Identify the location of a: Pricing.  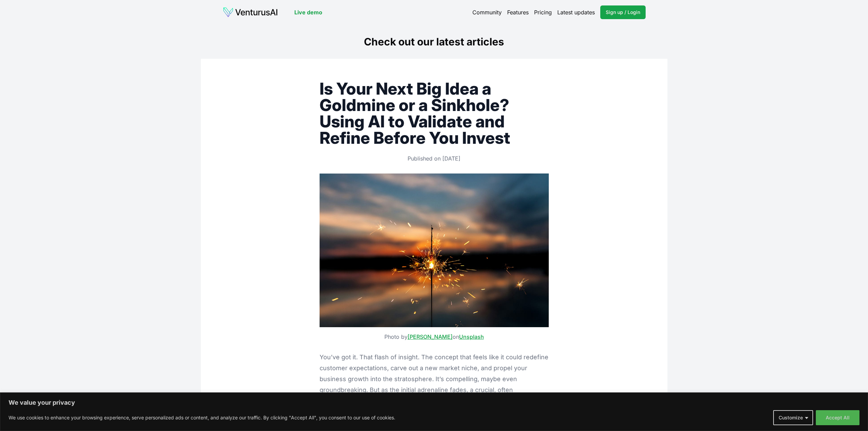
(543, 12).